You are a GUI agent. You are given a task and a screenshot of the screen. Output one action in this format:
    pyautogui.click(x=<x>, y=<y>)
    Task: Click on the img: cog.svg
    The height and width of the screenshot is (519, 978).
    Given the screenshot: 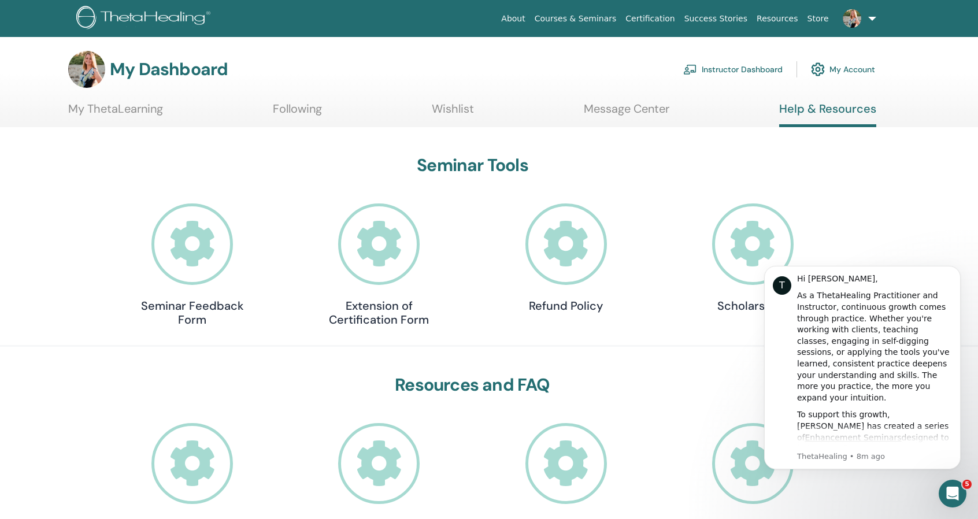 What is the action you would take?
    pyautogui.click(x=818, y=69)
    